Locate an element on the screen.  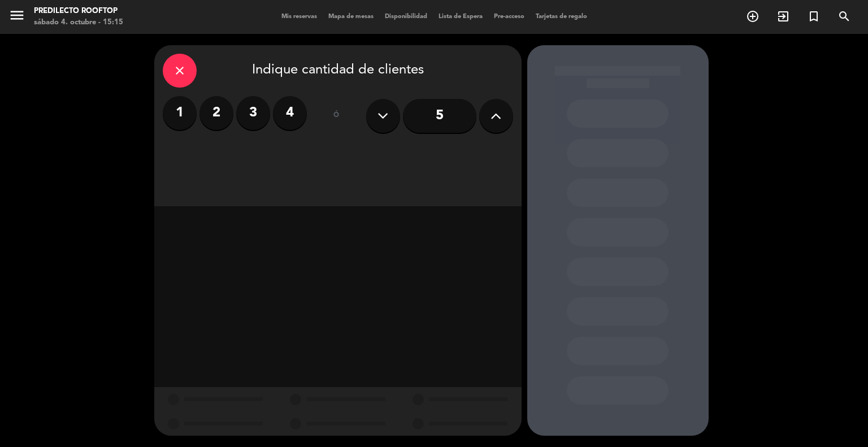
span: Pre-acceso is located at coordinates (509, 16).